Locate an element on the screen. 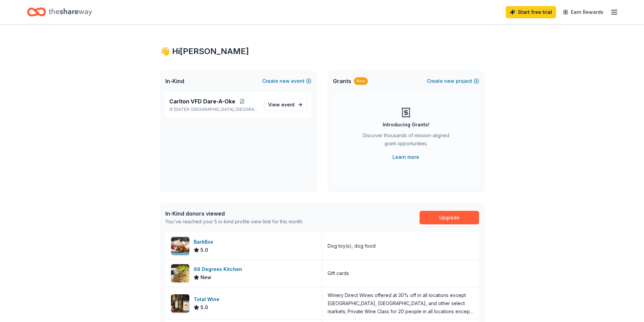  a: Upgrade is located at coordinates (449, 218).